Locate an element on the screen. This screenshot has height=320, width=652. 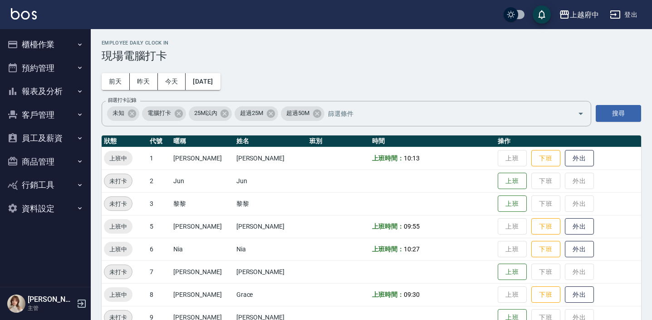
td: Grace is located at coordinates (270, 294).